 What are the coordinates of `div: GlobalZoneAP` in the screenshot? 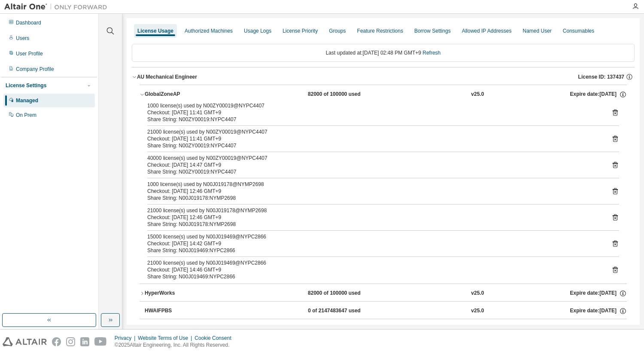 It's located at (183, 94).